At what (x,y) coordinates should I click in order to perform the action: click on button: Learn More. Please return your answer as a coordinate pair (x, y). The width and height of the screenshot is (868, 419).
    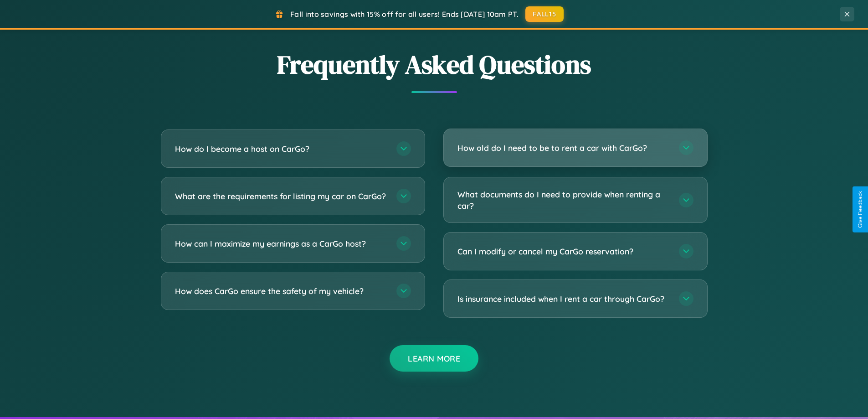
    Looking at the image, I should click on (434, 358).